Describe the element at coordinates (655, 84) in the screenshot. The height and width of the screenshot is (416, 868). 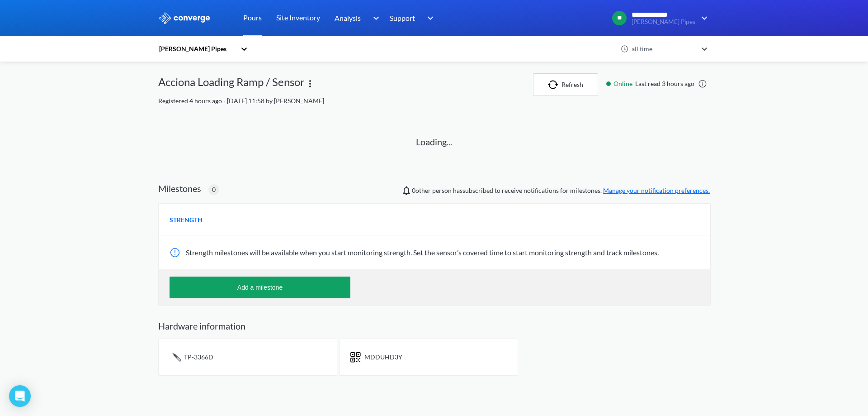
I see `div: Last read 3 hours ago` at that location.